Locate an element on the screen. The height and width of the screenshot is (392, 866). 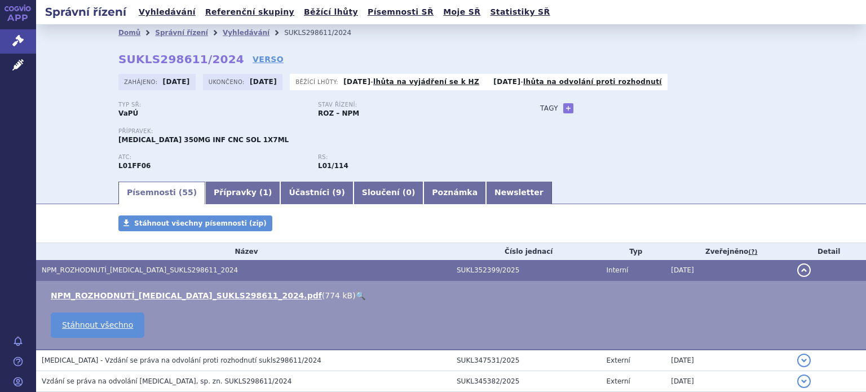
a: Stáhnout všechno is located at coordinates (98, 325).